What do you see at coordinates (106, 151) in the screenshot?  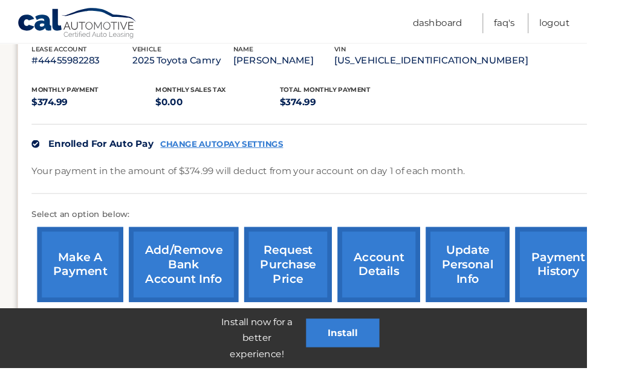 I see `span: Enrolled For Auto Pay` at bounding box center [106, 151].